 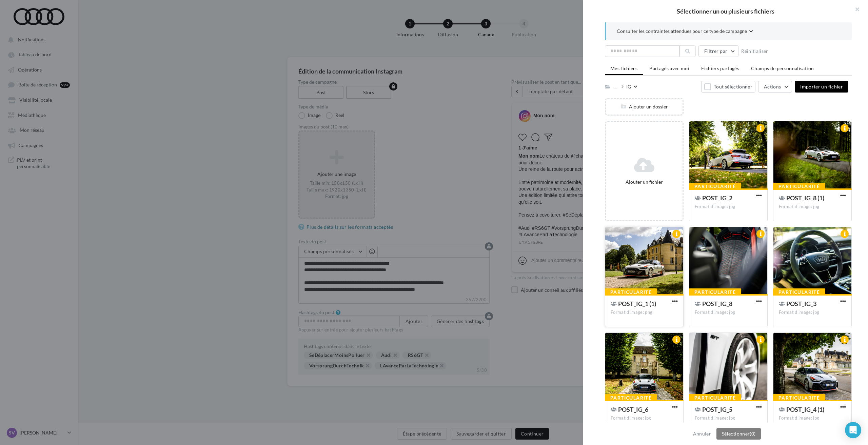 What do you see at coordinates (805, 409) in the screenshot?
I see `span: POST_IG_4 (1)` at bounding box center [805, 409].